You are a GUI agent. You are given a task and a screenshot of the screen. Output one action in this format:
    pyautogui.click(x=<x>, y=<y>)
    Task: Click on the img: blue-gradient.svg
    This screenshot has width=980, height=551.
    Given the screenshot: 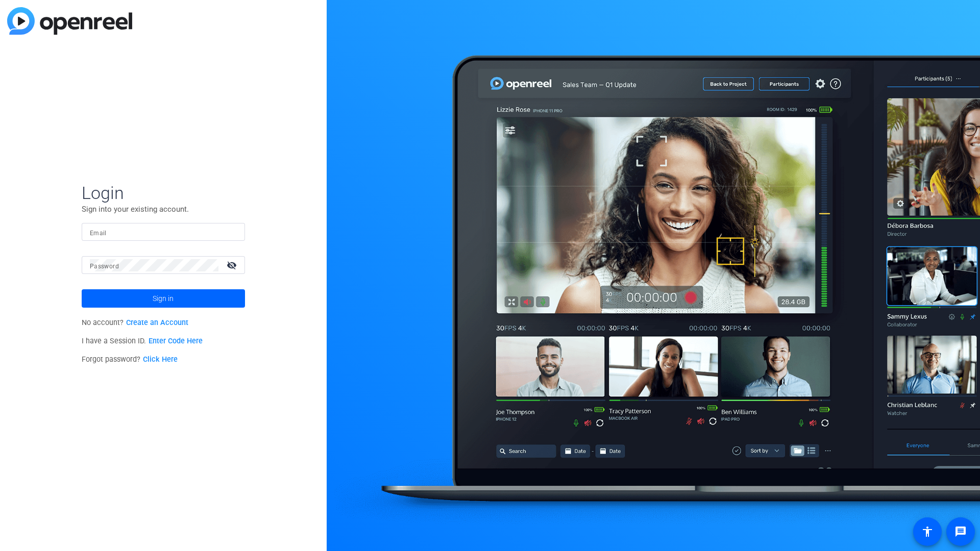 What is the action you would take?
    pyautogui.click(x=70, y=21)
    